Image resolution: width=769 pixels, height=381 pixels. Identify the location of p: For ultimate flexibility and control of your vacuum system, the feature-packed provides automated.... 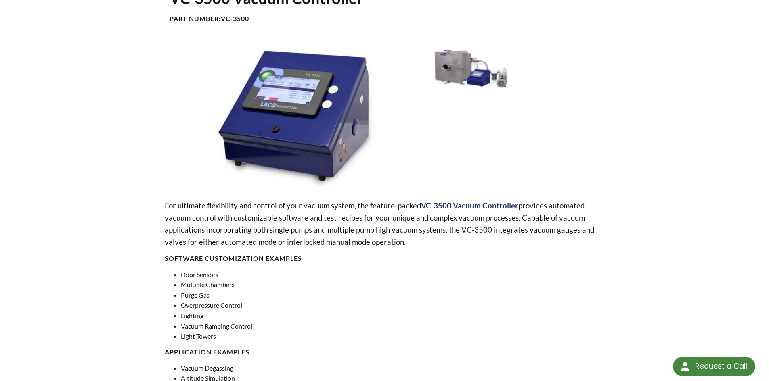
(385, 224).